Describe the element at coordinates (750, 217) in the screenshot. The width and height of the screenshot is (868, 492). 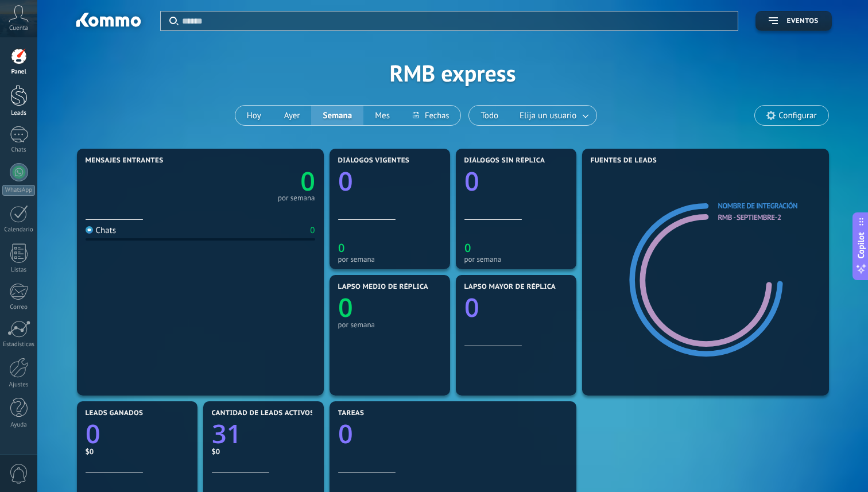
I see `a: RMB - Septiembre-2` at that location.